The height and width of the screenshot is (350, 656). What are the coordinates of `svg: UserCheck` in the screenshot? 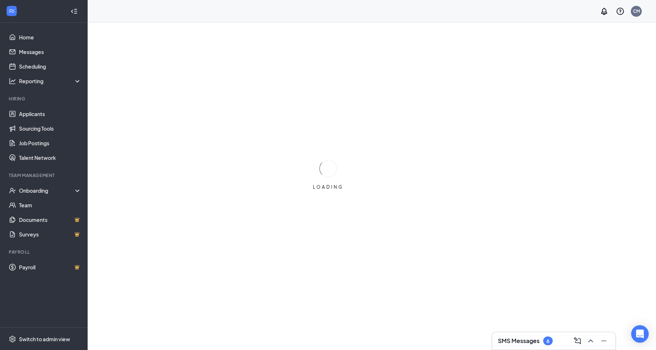 It's located at (12, 190).